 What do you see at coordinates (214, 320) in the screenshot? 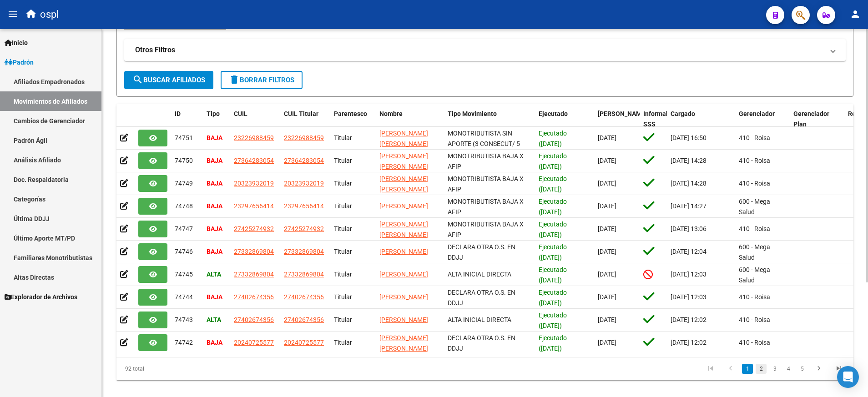
I see `strong: ALTA` at bounding box center [214, 320].